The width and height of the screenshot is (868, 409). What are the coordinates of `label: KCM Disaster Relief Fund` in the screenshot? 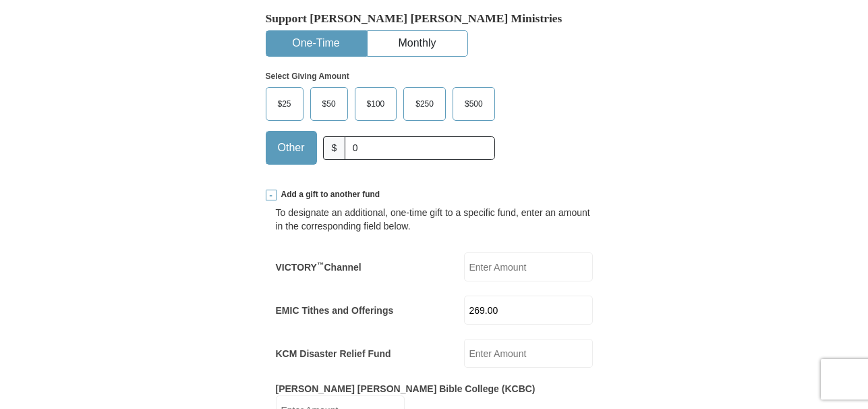 It's located at (333, 354).